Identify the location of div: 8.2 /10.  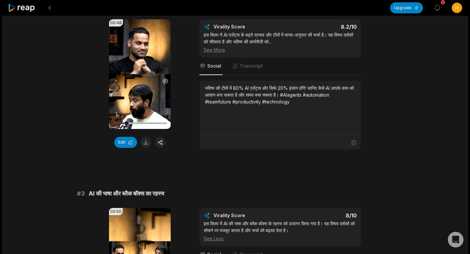
(322, 27).